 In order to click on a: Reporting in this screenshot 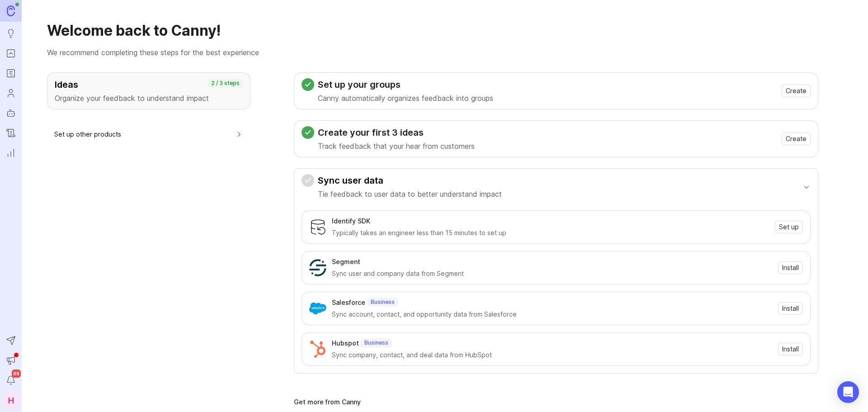, I will do `click(10, 153)`.